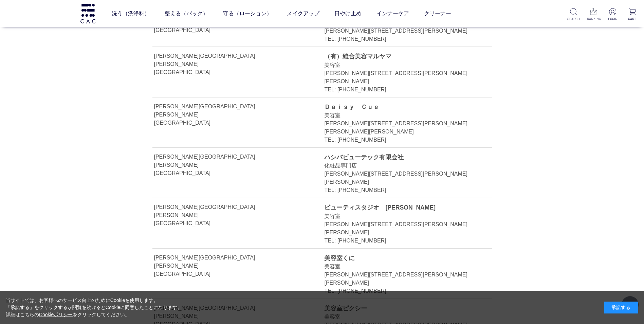  What do you see at coordinates (400, 166) in the screenshot?
I see `div: 化粧品専門店` at bounding box center [400, 166].